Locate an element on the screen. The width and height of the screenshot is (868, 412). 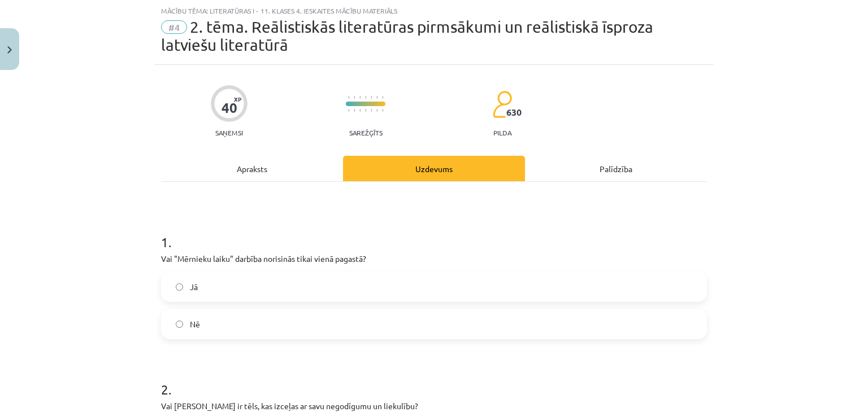
h1: 1 . is located at coordinates (434, 232).